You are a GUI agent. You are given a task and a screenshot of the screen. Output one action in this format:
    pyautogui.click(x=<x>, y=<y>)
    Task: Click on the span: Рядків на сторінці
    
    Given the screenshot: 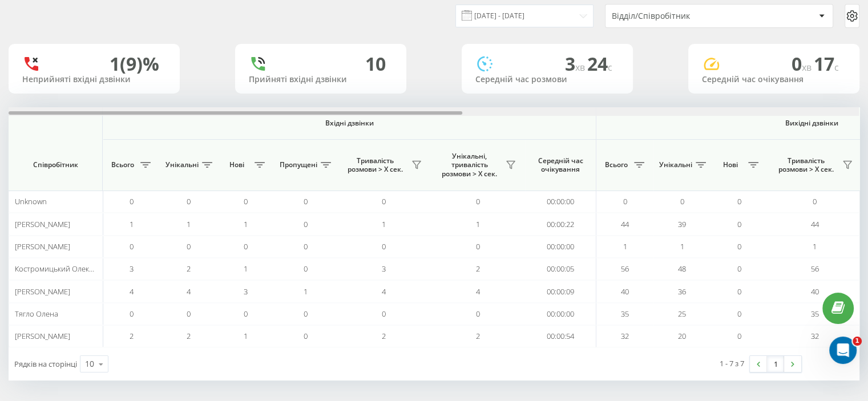 What is the action you would take?
    pyautogui.click(x=45, y=363)
    